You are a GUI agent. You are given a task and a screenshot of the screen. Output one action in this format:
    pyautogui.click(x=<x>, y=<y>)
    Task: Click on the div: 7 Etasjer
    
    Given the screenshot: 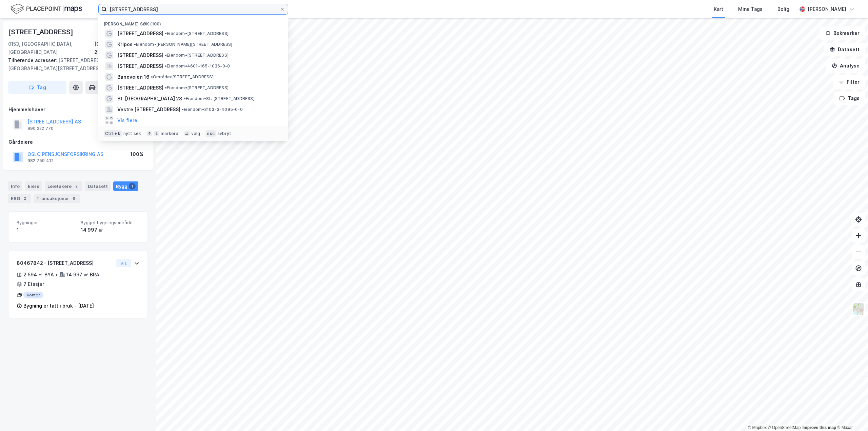 What is the action you would take?
    pyautogui.click(x=33, y=284)
    